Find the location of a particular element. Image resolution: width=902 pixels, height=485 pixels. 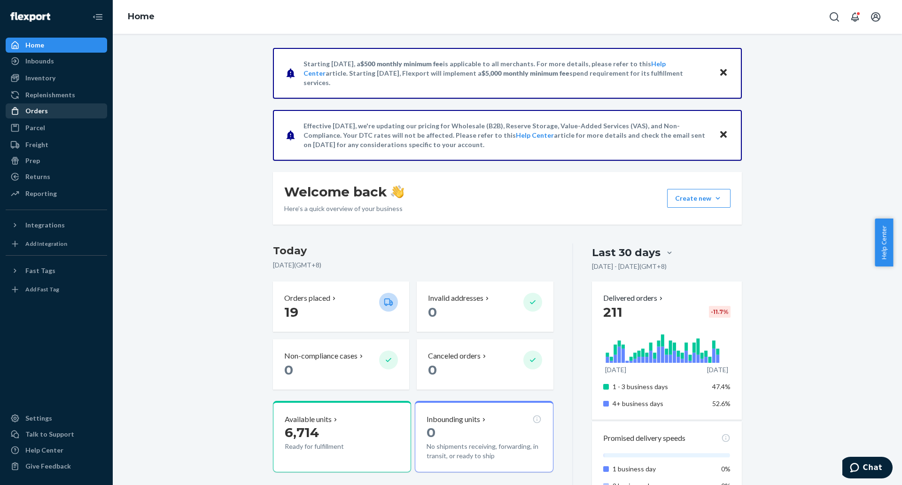

div: Orders is located at coordinates (37, 111).